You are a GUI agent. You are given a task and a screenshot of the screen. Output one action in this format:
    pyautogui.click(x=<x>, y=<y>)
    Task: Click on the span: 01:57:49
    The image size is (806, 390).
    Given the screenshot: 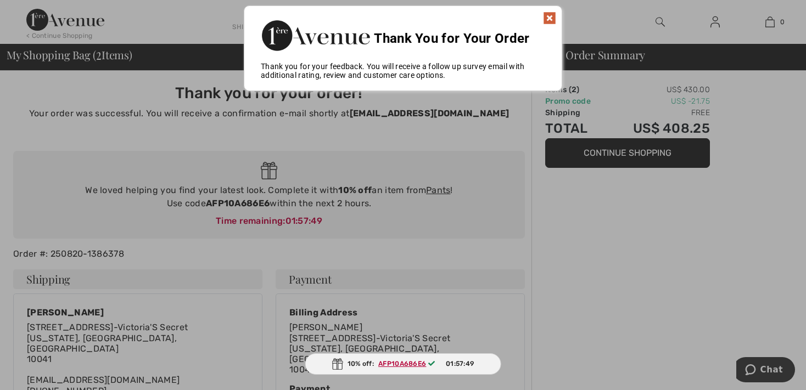 What is the action you would take?
    pyautogui.click(x=459, y=364)
    